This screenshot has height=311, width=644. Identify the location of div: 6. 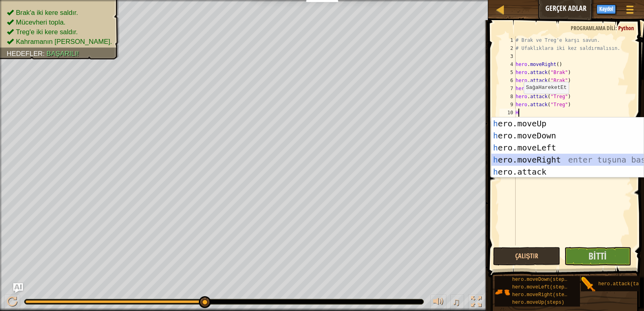
(508, 80).